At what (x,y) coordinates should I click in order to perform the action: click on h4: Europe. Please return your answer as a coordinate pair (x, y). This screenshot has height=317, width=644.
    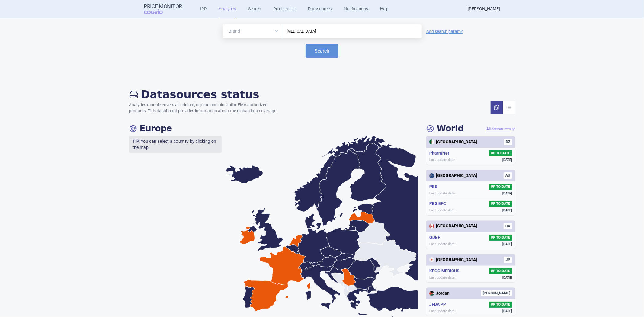
    Looking at the image, I should click on (150, 128).